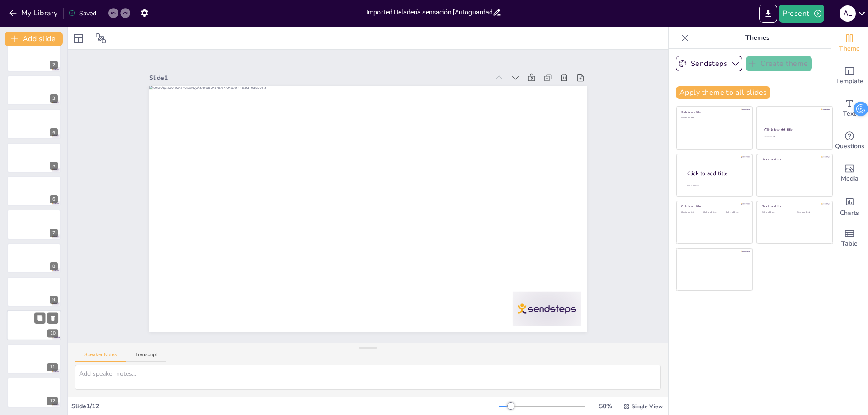 Image resolution: width=868 pixels, height=415 pixels. Describe the element at coordinates (850, 214) in the screenshot. I see `span: Charts` at that location.